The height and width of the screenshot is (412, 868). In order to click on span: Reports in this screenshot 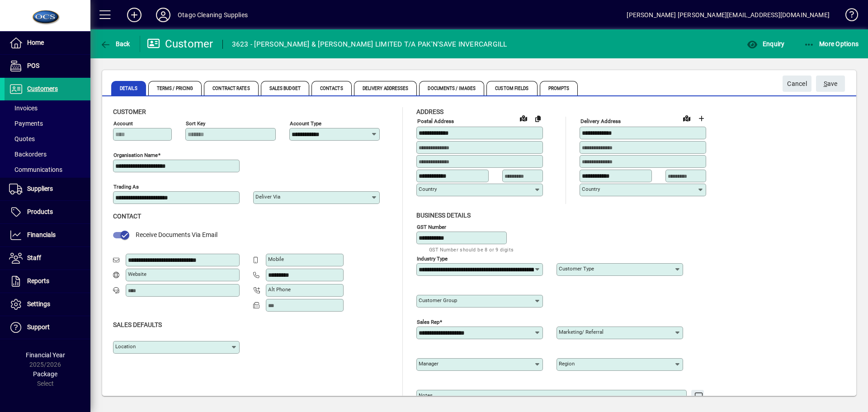, I will do `click(38, 281)`.